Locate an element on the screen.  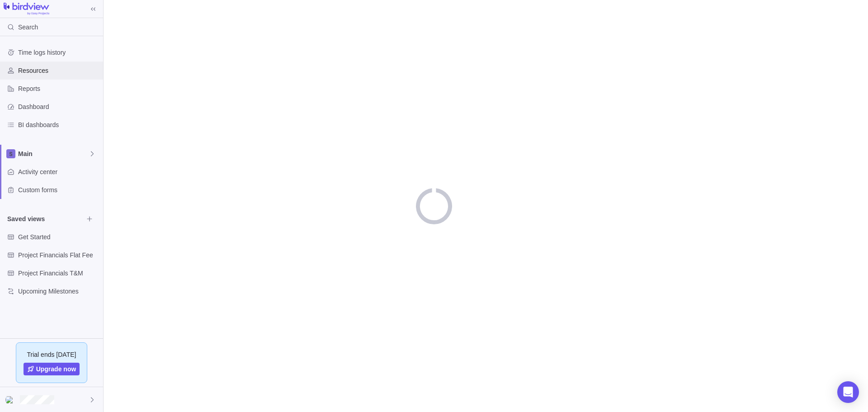
span: Main is located at coordinates (53, 154).